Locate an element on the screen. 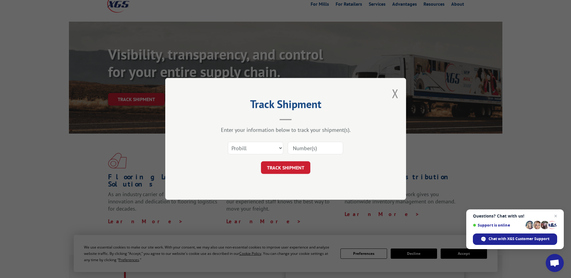  h2: Track Shipment is located at coordinates (286, 106).